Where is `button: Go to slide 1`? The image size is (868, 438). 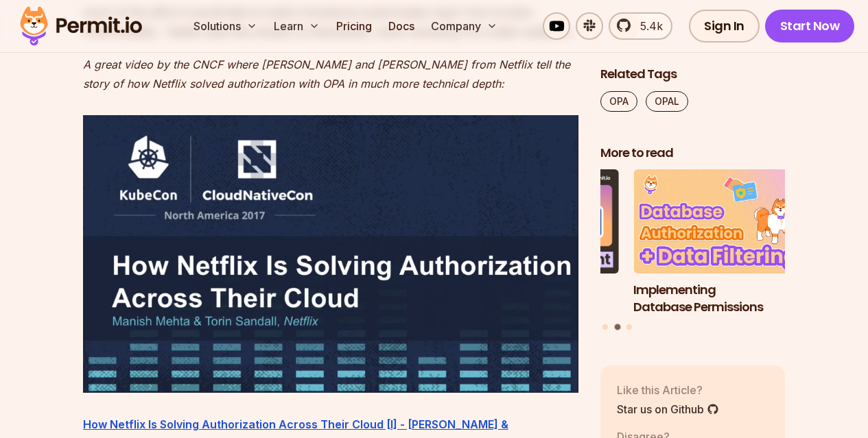 button: Go to slide 1 is located at coordinates (605, 327).